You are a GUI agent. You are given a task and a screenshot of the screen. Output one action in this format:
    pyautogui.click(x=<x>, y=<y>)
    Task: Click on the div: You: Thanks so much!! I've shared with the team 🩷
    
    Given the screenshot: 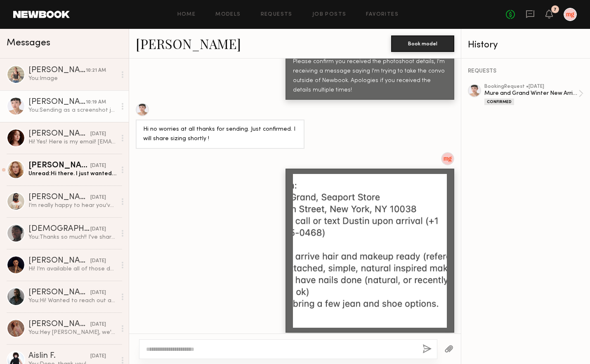 What is the action you would take?
    pyautogui.click(x=72, y=237)
    